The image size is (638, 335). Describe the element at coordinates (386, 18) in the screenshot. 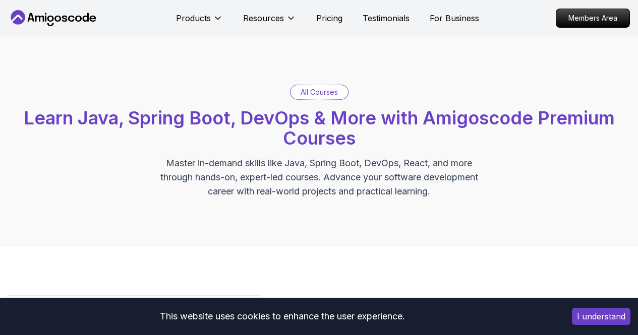

I see `a: Testimonials` at that location.